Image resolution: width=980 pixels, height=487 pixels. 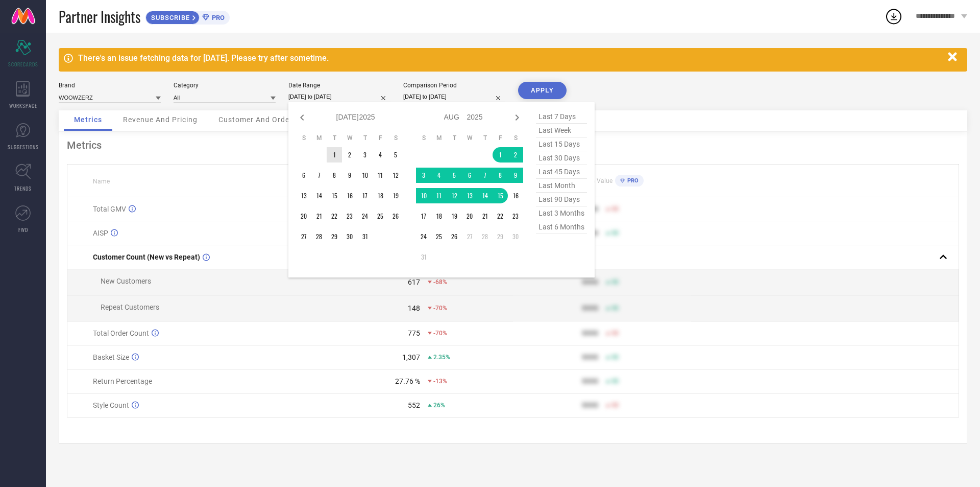 I want to click on td: Wed Jul 23 2025, so click(x=350, y=216).